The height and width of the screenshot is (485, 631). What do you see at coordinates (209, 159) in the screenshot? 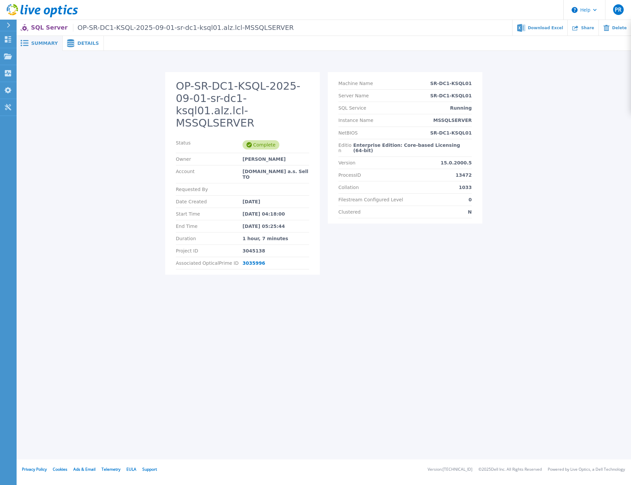
I see `p: Owner` at bounding box center [209, 159].